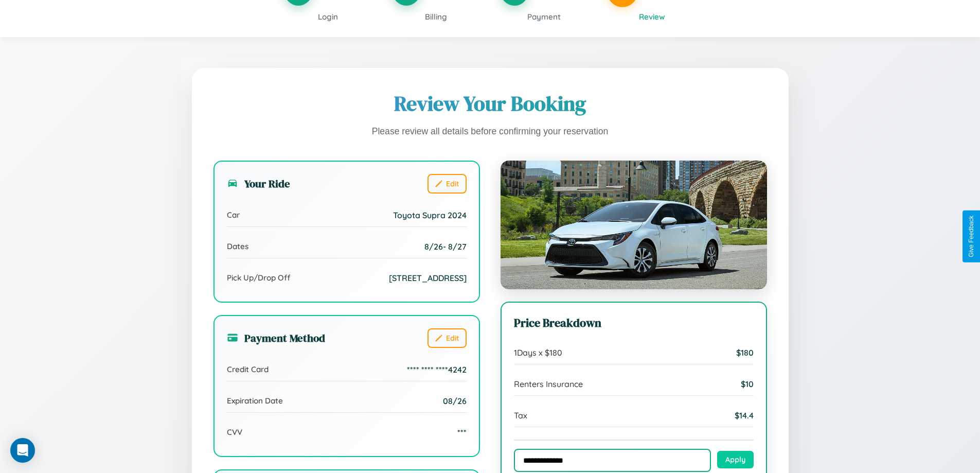  What do you see at coordinates (747, 384) in the screenshot?
I see `span: $ 10` at bounding box center [747, 384].